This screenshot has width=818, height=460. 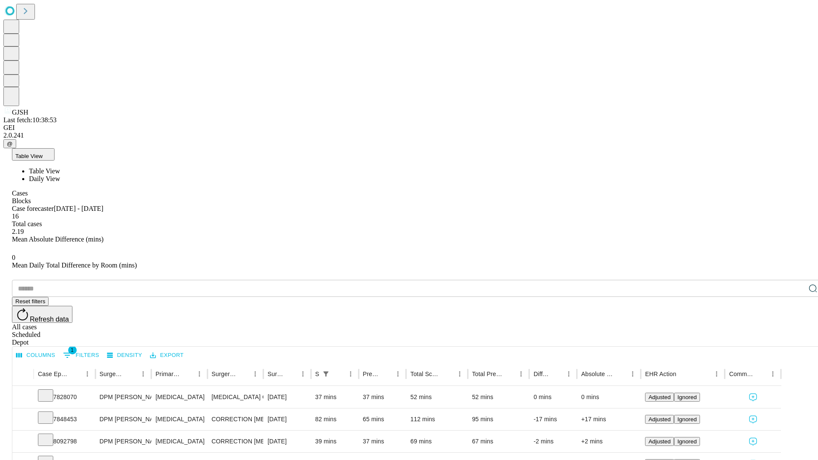 I want to click on span: 16, so click(x=15, y=216).